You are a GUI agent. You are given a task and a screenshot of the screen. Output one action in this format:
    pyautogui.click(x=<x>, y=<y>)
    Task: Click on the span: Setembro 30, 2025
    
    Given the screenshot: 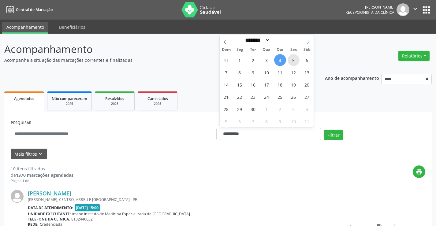 What is the action you would take?
    pyautogui.click(x=253, y=109)
    